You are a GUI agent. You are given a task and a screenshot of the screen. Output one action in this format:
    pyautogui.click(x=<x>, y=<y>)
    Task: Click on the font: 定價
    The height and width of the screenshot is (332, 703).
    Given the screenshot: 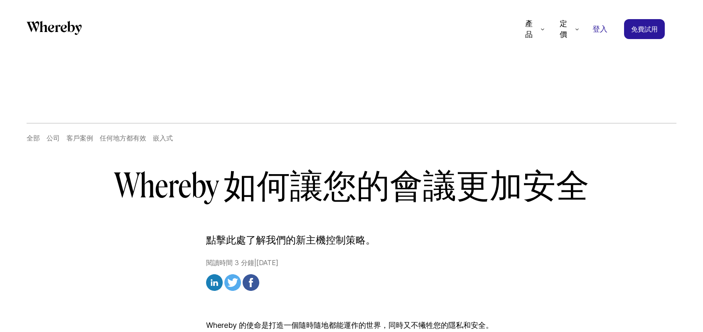 What is the action you would take?
    pyautogui.click(x=564, y=29)
    